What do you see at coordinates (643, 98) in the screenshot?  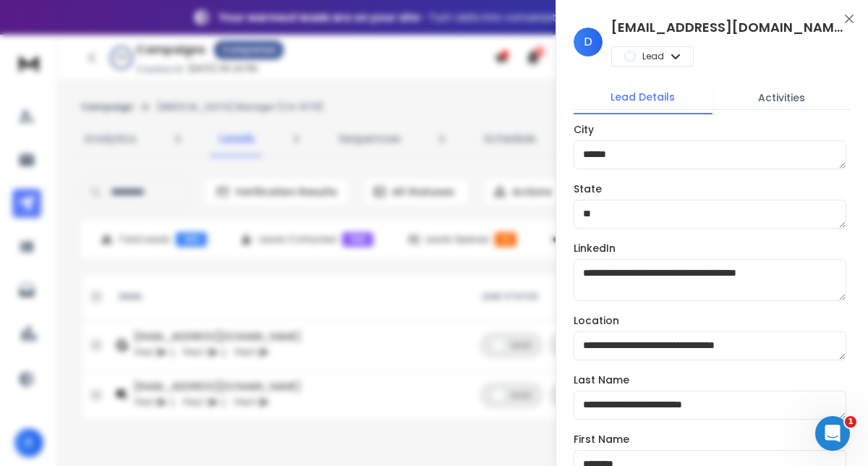 I see `button: Lead Details` at bounding box center [643, 98].